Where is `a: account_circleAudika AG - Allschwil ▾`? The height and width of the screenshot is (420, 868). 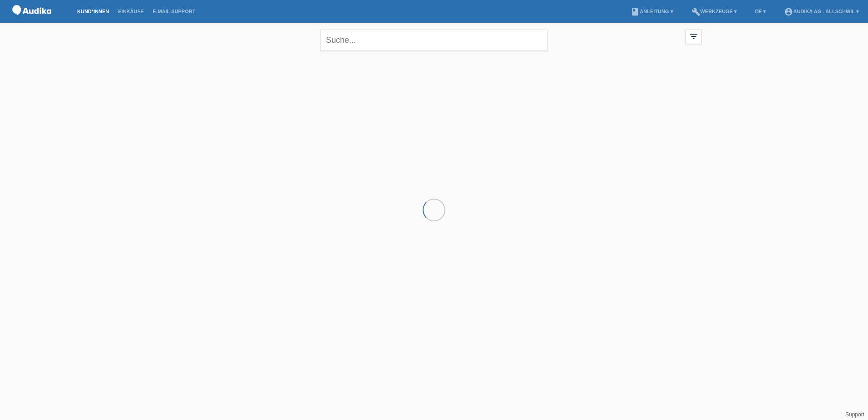
a: account_circleAudika AG - Allschwil ▾ is located at coordinates (821, 11).